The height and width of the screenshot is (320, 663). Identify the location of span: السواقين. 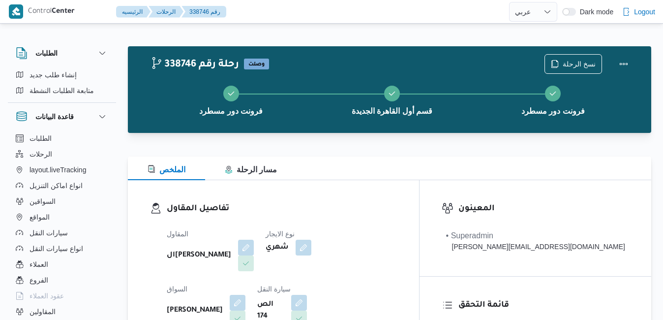
(42, 201).